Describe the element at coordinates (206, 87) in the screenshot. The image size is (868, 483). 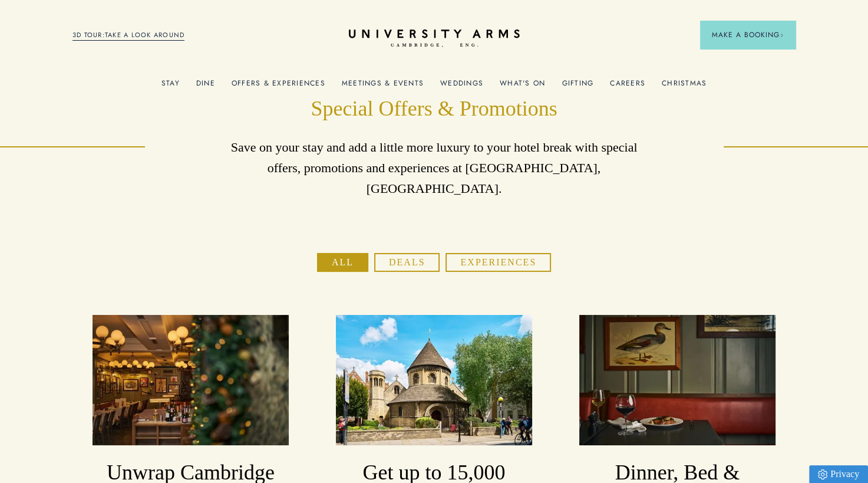
I see `a: Dine` at that location.